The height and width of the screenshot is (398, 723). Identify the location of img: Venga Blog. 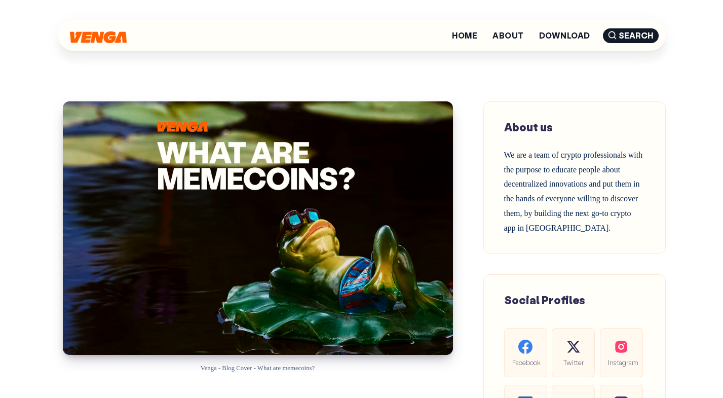
(98, 37).